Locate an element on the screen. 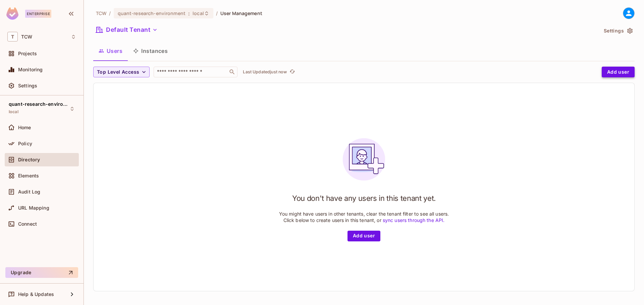  button: Instances is located at coordinates (150, 51).